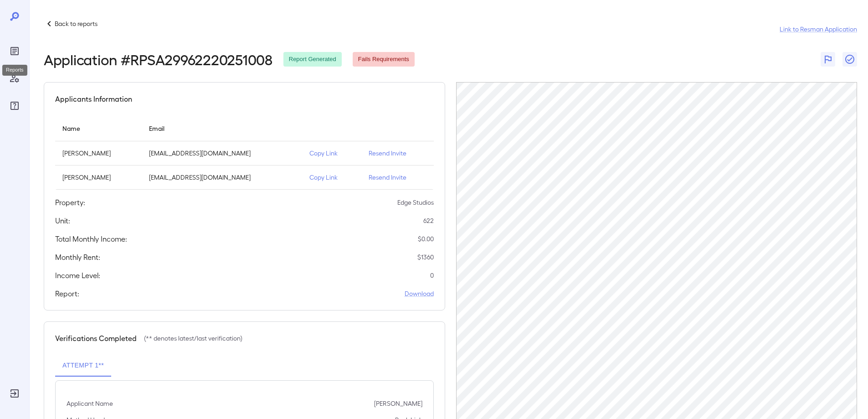  I want to click on table: simple table, so click(244, 152).